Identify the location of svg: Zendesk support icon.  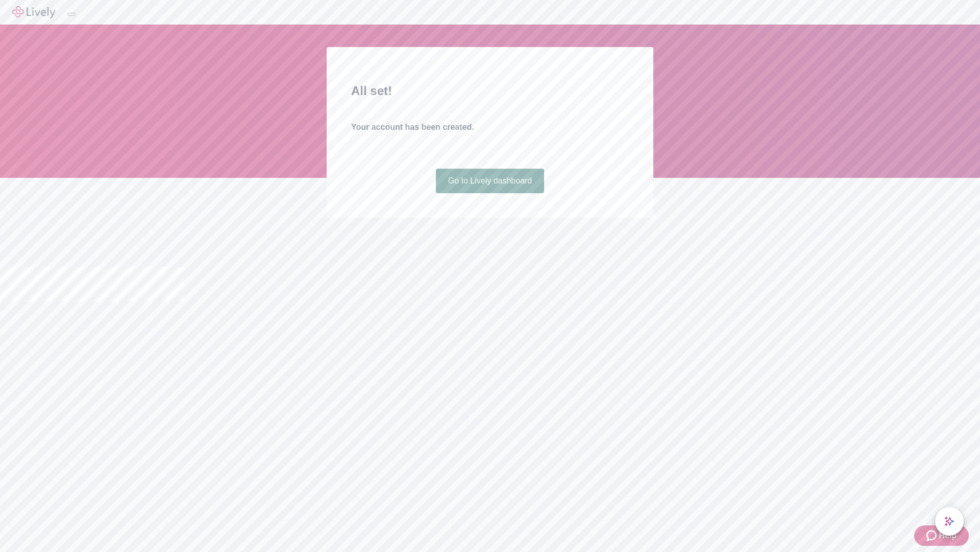
(933, 535).